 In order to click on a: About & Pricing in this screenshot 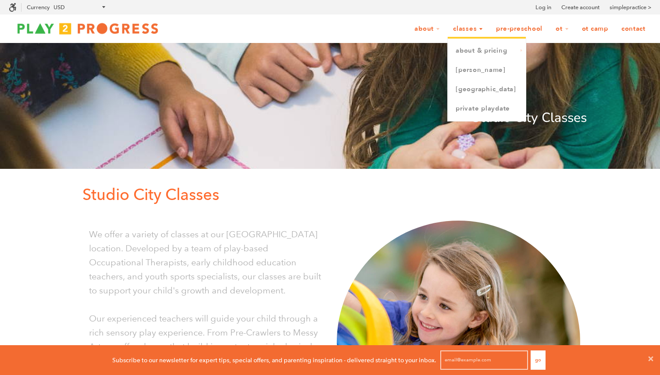, I will do `click(487, 51)`.